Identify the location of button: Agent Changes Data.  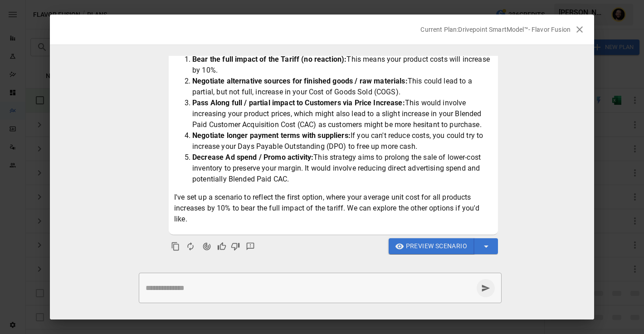
(207, 247).